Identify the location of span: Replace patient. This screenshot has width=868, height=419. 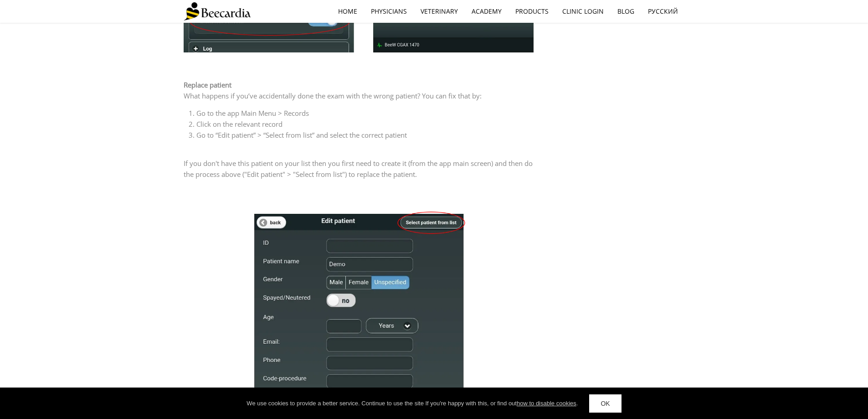
(207, 84).